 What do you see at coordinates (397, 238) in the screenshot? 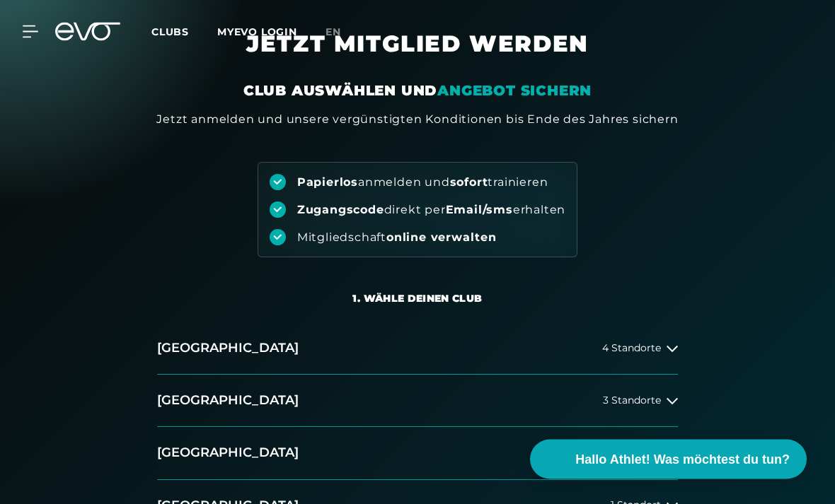
I see `div: Mitgliedschaft` at bounding box center [397, 238].